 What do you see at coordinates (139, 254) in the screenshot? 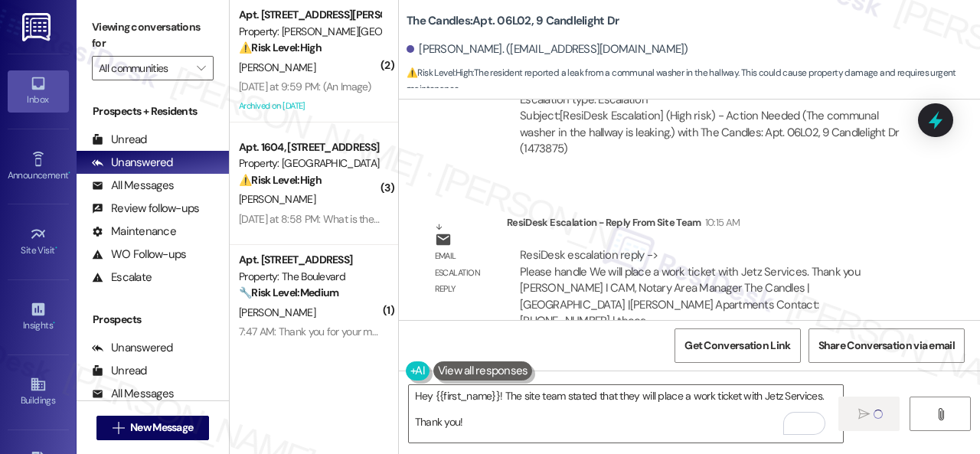
I see `div: WO Follow-ups` at bounding box center [139, 254].